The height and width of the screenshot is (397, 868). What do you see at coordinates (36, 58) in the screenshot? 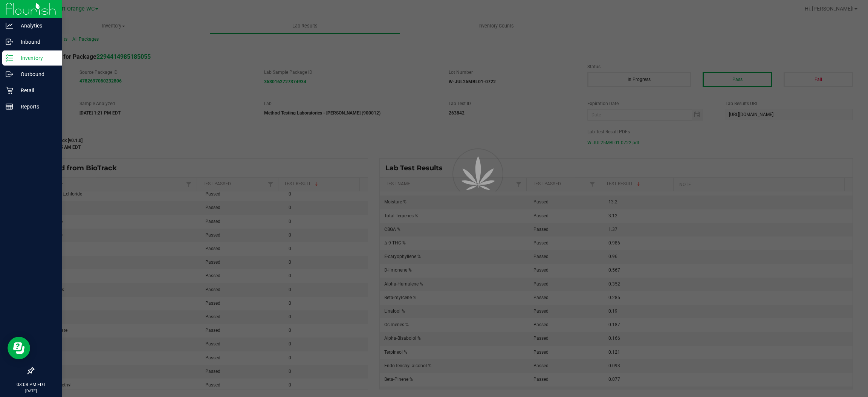
I see `p: Inventory` at bounding box center [36, 58].